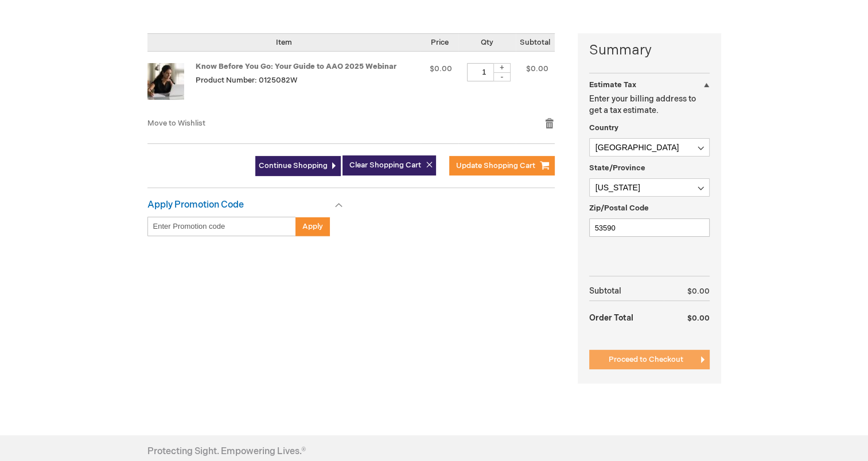  I want to click on span: Continue Shopping, so click(293, 166).